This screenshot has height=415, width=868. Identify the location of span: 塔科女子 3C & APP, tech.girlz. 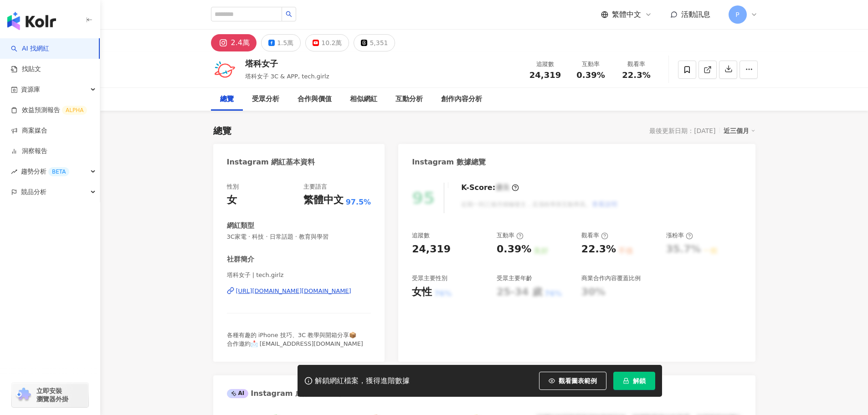
(287, 76).